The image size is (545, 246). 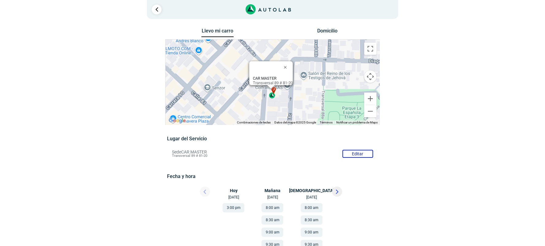 I want to click on a: Link al sitio de autolab, so click(x=268, y=9).